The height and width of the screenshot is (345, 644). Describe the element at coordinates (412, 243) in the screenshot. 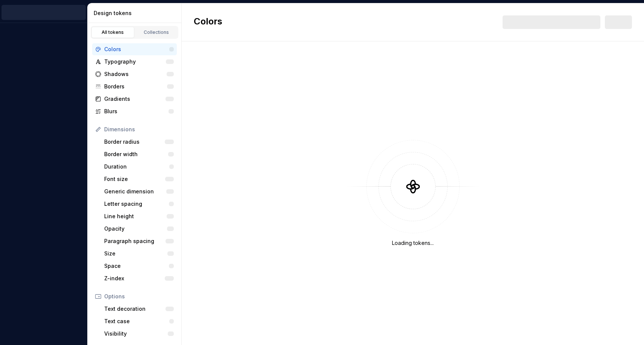

I see `div: Loading tokens...` at that location.